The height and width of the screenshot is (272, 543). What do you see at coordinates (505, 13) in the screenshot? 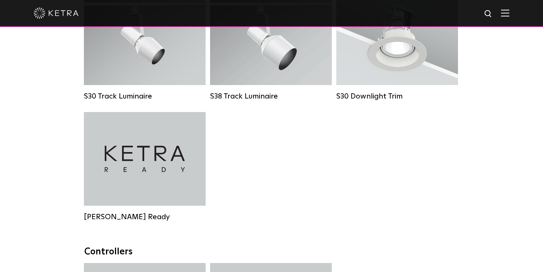
I see `img: Hamburger%20Nav.svg` at bounding box center [505, 13].